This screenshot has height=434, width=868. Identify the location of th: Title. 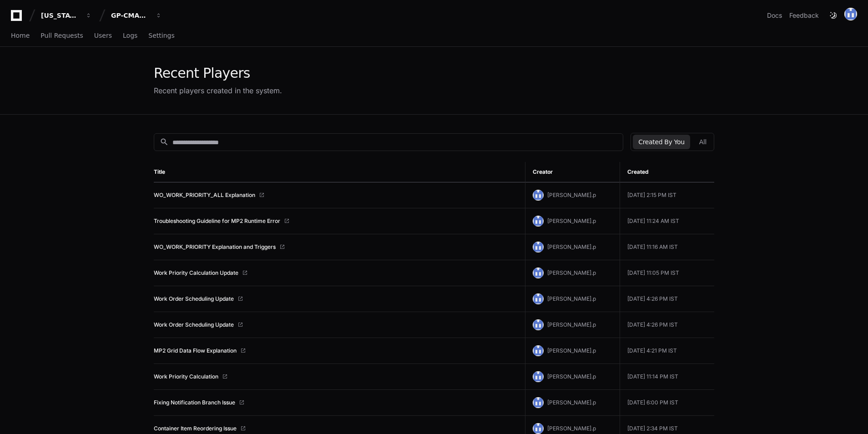
(340, 172).